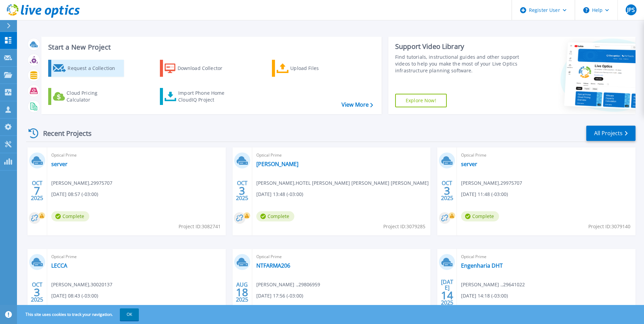 This screenshot has width=644, height=324. Describe the element at coordinates (200, 227) in the screenshot. I see `span: Project ID: 3082741` at that location.